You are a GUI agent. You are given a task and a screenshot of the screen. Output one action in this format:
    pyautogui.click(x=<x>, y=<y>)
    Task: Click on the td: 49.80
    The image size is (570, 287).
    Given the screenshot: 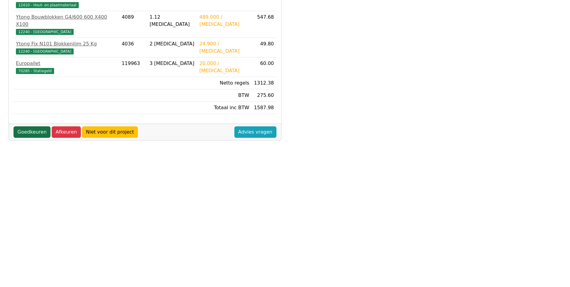 What is the action you would take?
    pyautogui.click(x=264, y=47)
    